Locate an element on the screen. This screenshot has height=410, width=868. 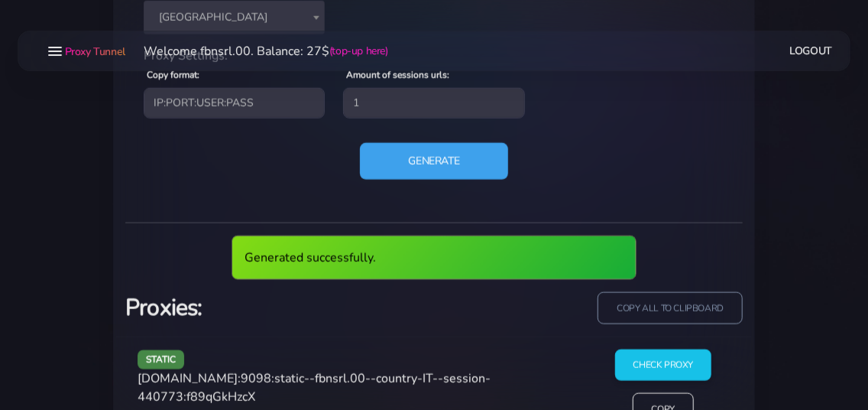
li: Welcome fbnsrl.00. Balance: 27$ is located at coordinates (257, 51).